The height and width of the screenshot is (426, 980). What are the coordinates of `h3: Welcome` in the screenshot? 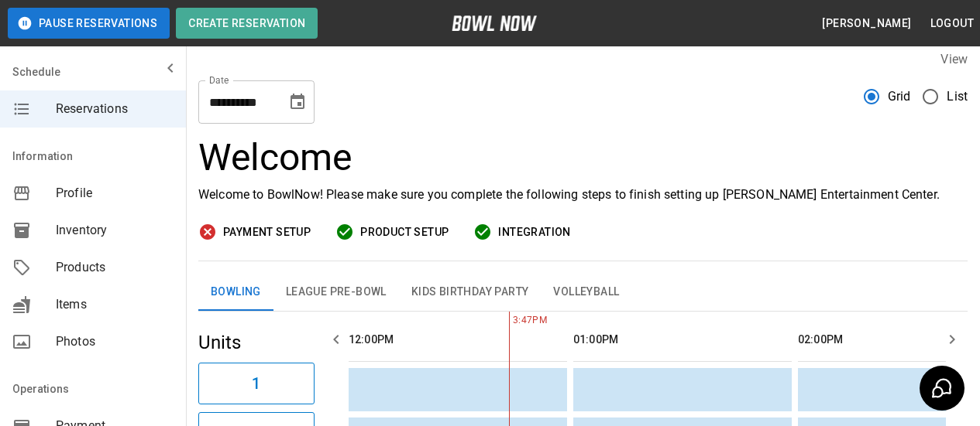 It's located at (583, 158).